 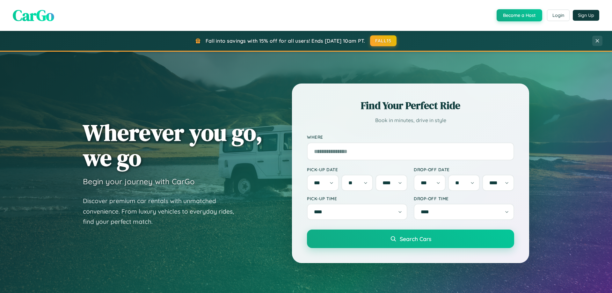 What do you see at coordinates (410, 105) in the screenshot?
I see `h2: Find Your Perfect Ride` at bounding box center [410, 105].